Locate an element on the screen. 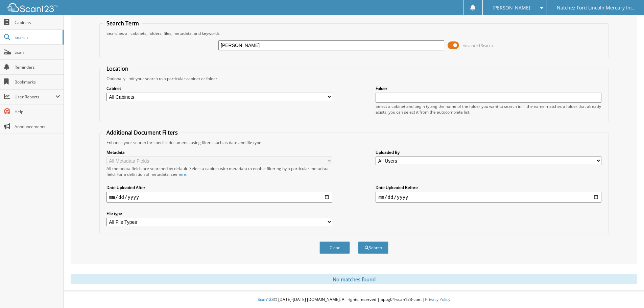 The height and width of the screenshot is (308, 644). label: Cabinet is located at coordinates (219, 88).